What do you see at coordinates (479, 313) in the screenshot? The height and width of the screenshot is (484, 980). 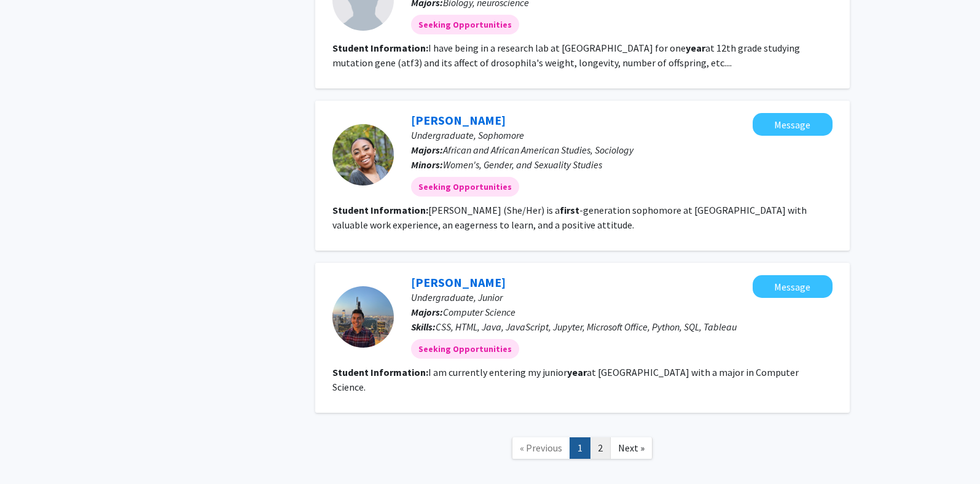 I see `span: Computer Science` at bounding box center [479, 313].